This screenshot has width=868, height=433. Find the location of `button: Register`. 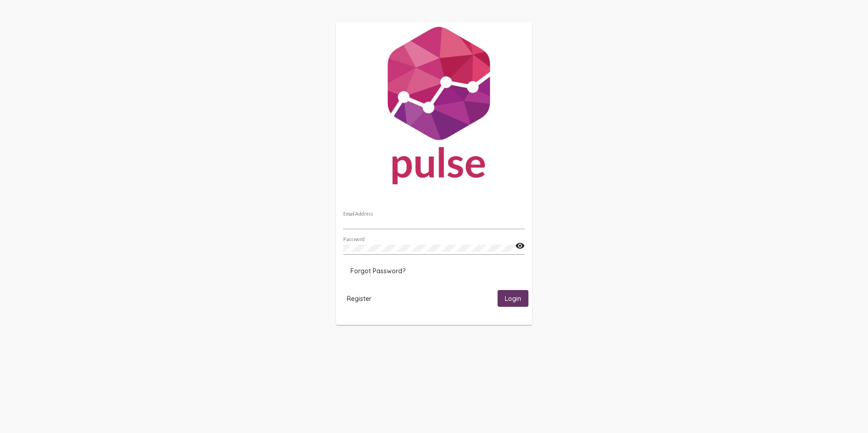

button: Register is located at coordinates (359, 298).